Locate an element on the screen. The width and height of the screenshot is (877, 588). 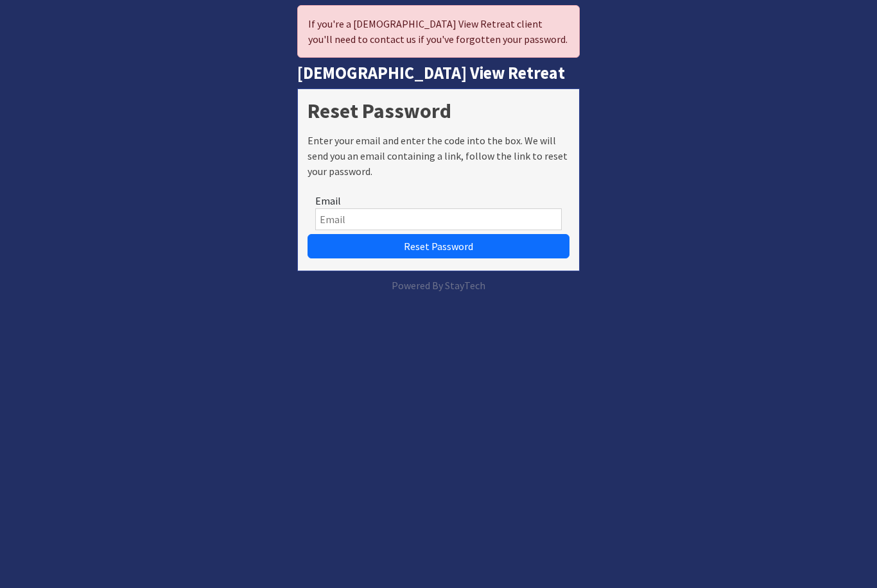
p: Enter your email and enter the code into the box. We will send you an email containing a link, fo... is located at coordinates (438, 155).